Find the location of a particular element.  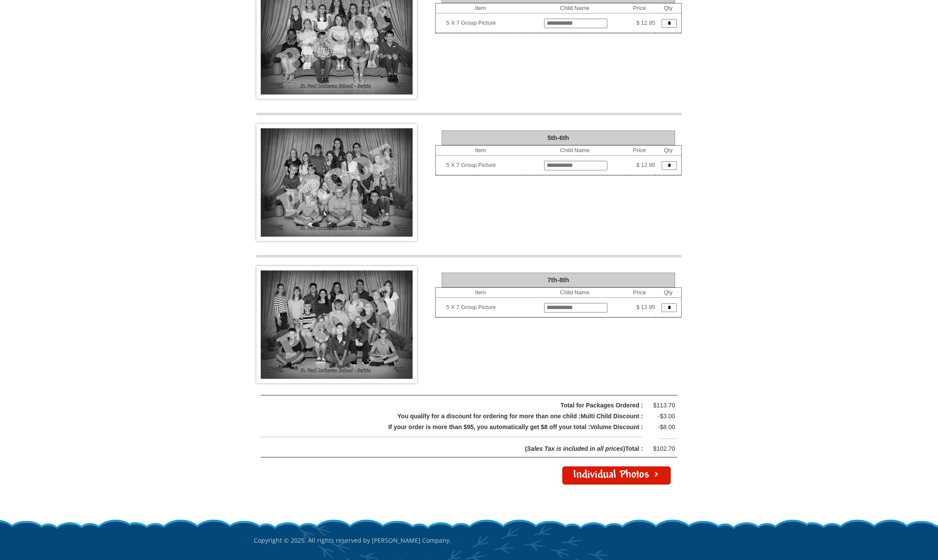

span: Multi Child Discount : is located at coordinates (612, 416).